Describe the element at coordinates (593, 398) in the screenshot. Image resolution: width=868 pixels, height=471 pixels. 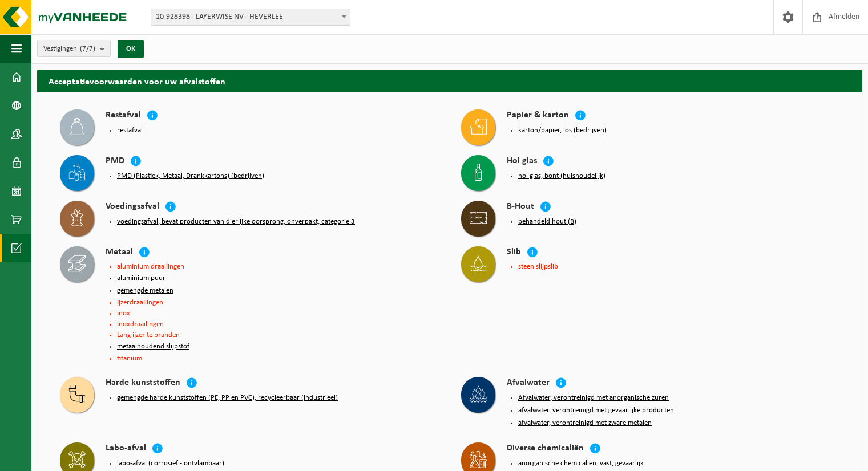
I see `button: Afvalwater, verontreinigd met anorganische zuren` at that location.